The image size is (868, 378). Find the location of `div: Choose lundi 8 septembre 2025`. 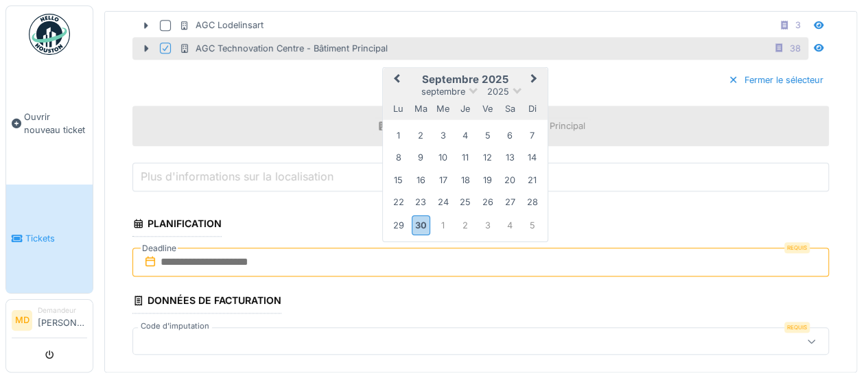

div: Choose lundi 8 septembre 2025 is located at coordinates (398, 157).